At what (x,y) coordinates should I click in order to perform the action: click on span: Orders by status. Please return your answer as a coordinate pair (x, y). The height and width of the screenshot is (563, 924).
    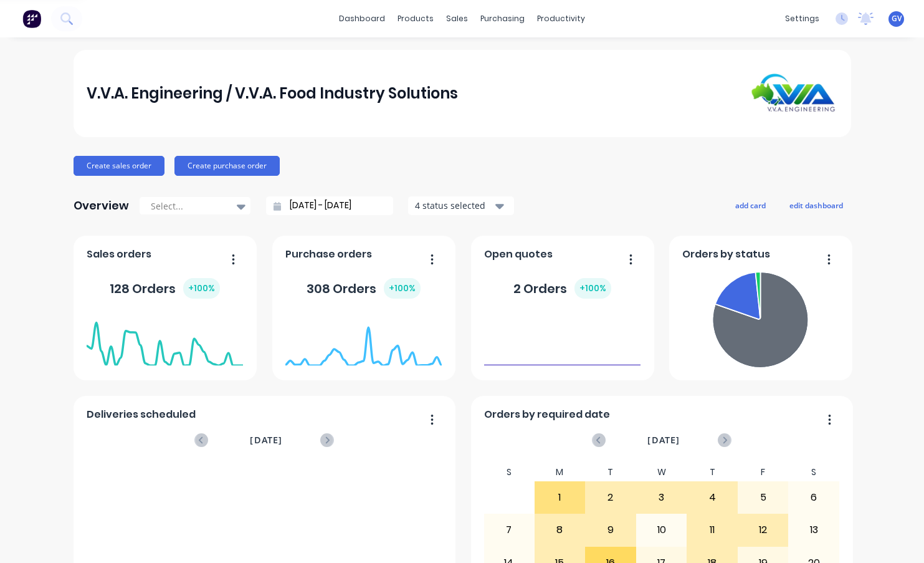
    Looking at the image, I should click on (726, 255).